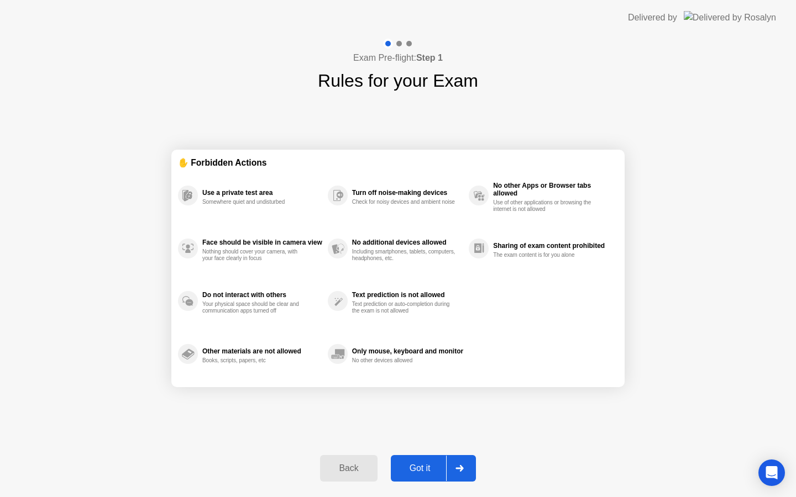 Image resolution: width=796 pixels, height=497 pixels. Describe the element at coordinates (254, 308) in the screenshot. I see `div: Your physical space should be clear and communication apps turned off` at that location.